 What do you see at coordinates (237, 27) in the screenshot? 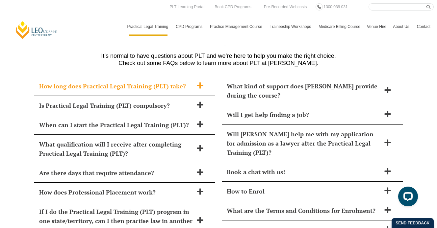
I see `a: Practice Management Course` at bounding box center [237, 27].